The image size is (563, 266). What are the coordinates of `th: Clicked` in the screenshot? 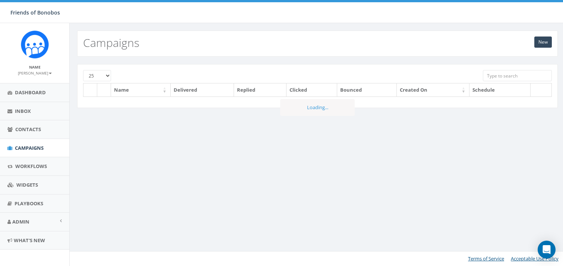 It's located at (312, 90).